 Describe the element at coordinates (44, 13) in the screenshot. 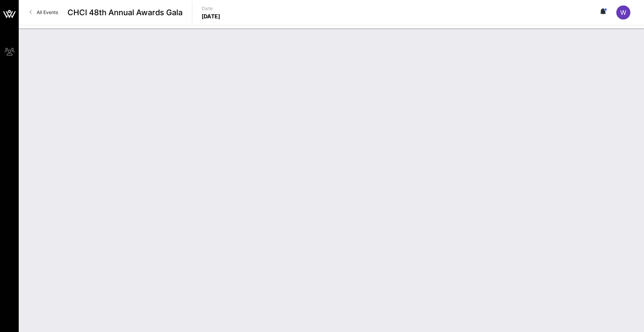

I see `a: All Events` at that location.